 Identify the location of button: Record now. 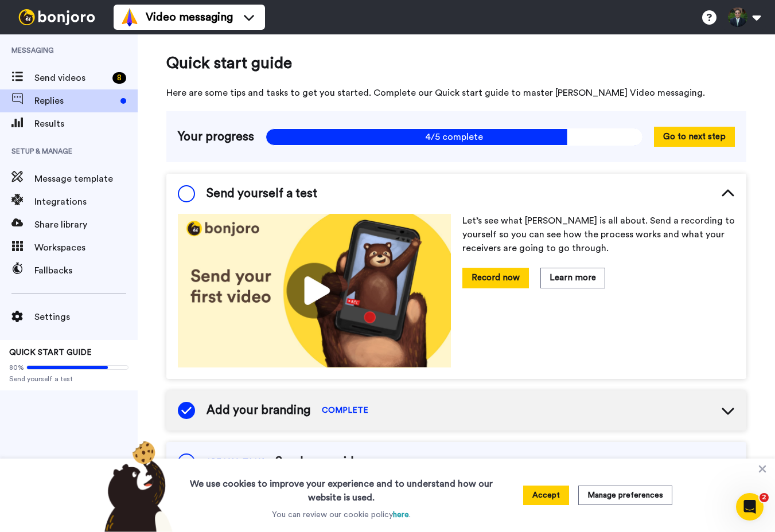
(496, 278).